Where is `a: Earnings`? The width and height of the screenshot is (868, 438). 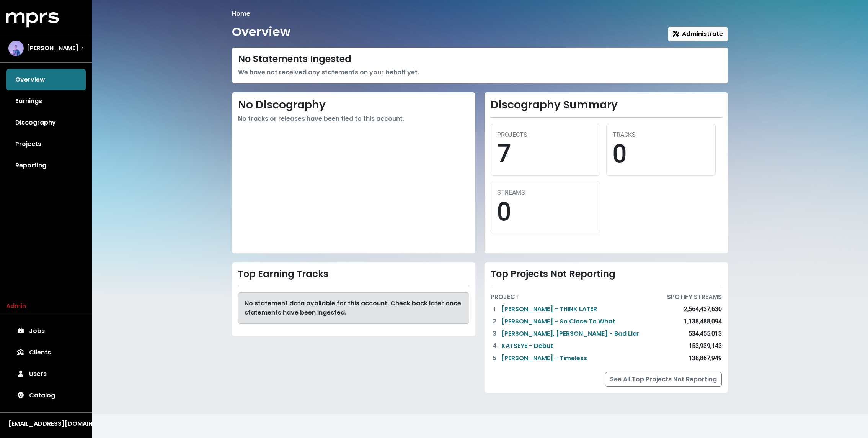
a: Earnings is located at coordinates (46, 101).